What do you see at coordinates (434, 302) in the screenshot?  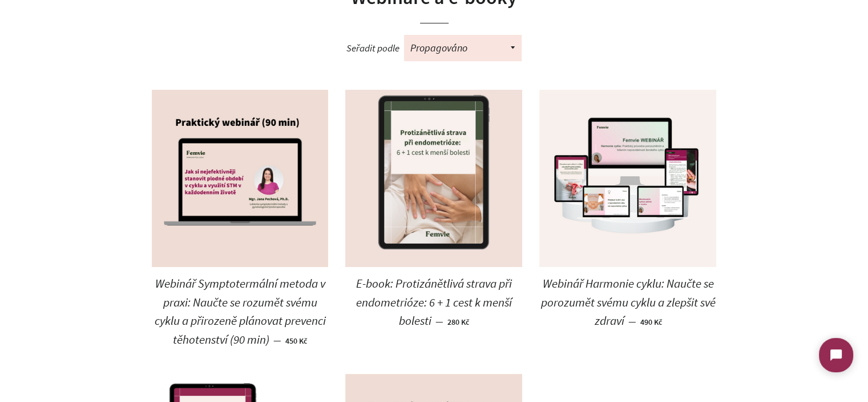 I see `a: E-book: Protizánětlivá strava při endometrióze: 6 + 1 cest k menší bolesti — 280 Kč` at bounding box center [434, 302].